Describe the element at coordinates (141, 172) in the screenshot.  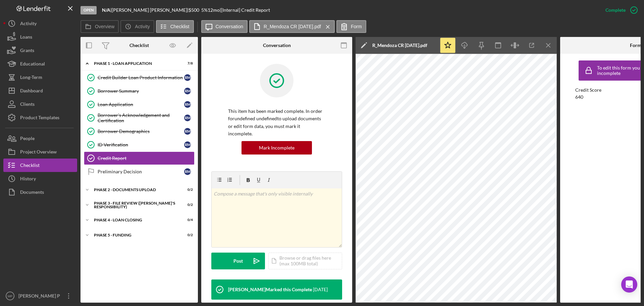
I see `div: Preliminary Decision` at that location.